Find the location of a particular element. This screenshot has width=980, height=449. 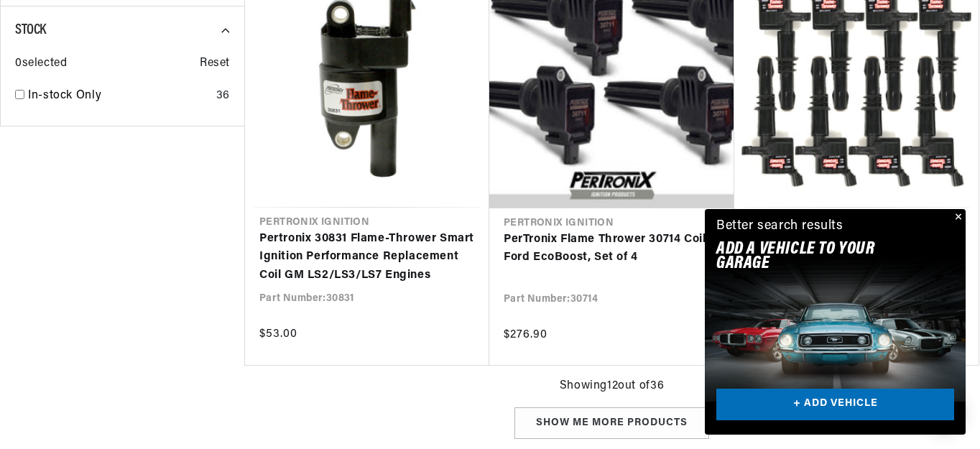

a: In-stock Only is located at coordinates (119, 96).